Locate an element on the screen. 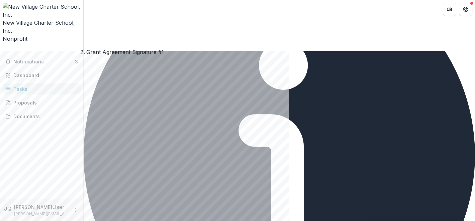  div: New Village Charter School, Inc. is located at coordinates (41, 27).